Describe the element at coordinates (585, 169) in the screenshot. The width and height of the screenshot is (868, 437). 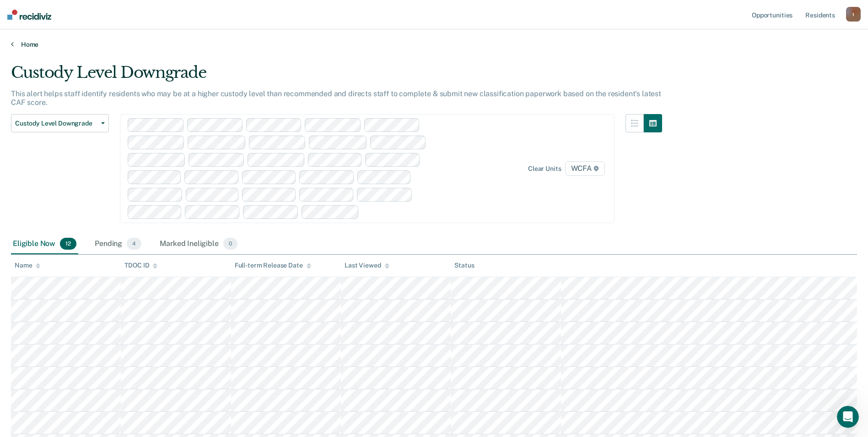
I see `span: WCFA` at that location.